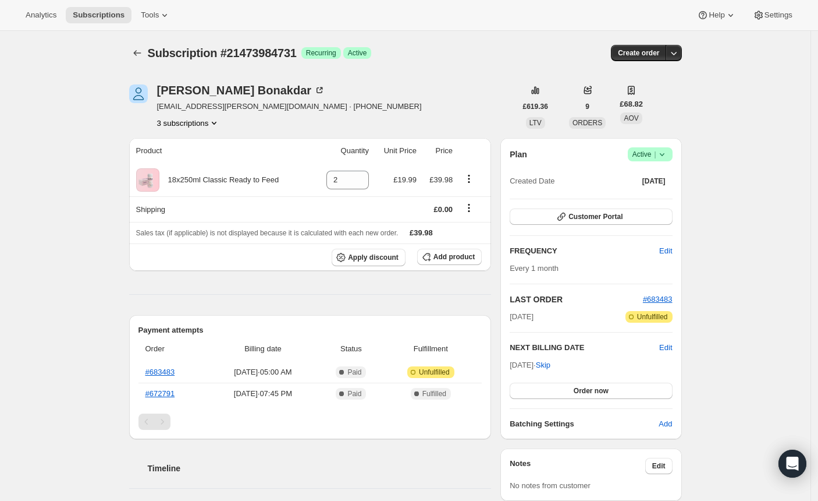 The width and height of the screenshot is (818, 501). Describe the element at coordinates (658, 299) in the screenshot. I see `span: #683483` at that location.